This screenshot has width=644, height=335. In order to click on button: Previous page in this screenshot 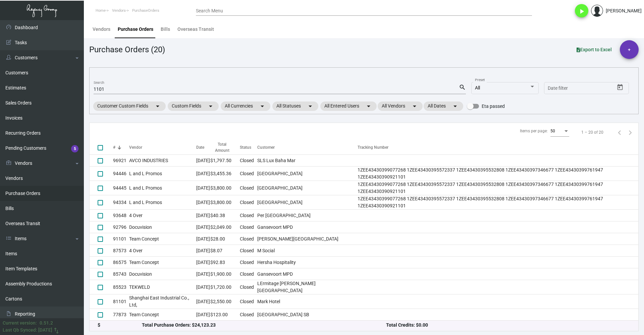, I will do `click(619, 133)`.